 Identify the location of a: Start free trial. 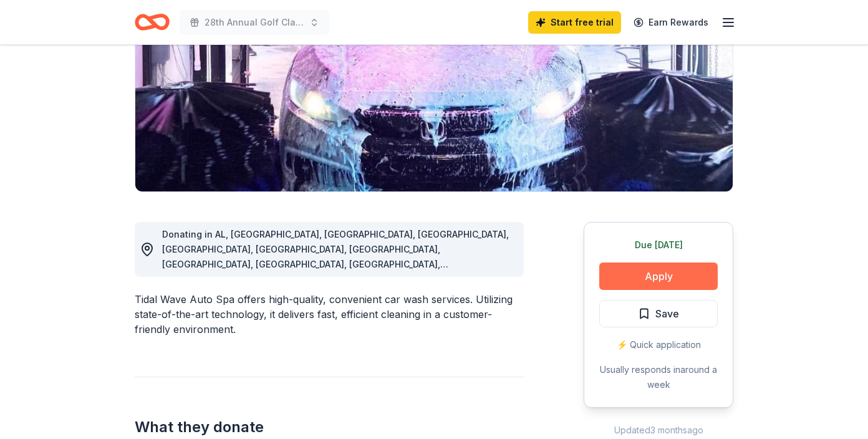
(574, 23).